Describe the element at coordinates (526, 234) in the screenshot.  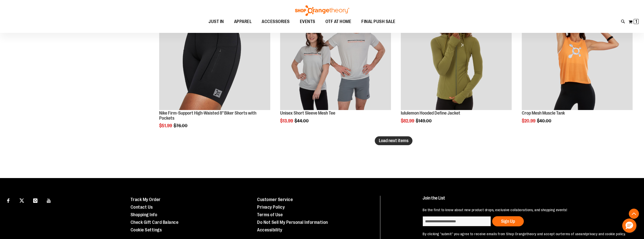
I see `p: By clicking "submit" you agree to receive emails from Shop Orangetheory and accept our and` at that location.